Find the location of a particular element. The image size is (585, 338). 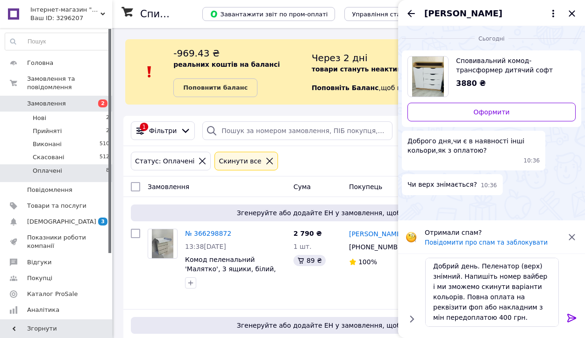

a: Комод пеленальний 'Малятко', 3 ящики, білий, якісний ДСП 700×430×950 мм is located at coordinates (232, 274).